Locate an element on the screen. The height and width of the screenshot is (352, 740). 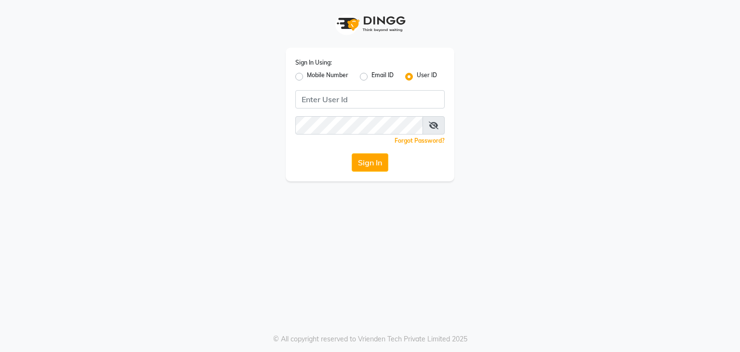
label: Mobile Number is located at coordinates (328, 77).